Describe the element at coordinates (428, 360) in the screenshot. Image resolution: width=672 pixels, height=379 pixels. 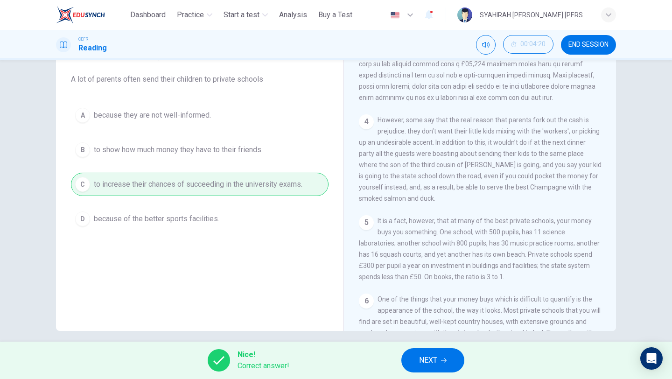
I see `span: NEXT` at that location.